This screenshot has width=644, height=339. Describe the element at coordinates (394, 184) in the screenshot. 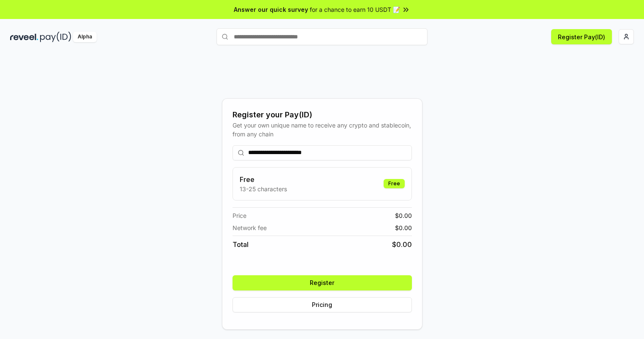

I see `div: Free` at that location.